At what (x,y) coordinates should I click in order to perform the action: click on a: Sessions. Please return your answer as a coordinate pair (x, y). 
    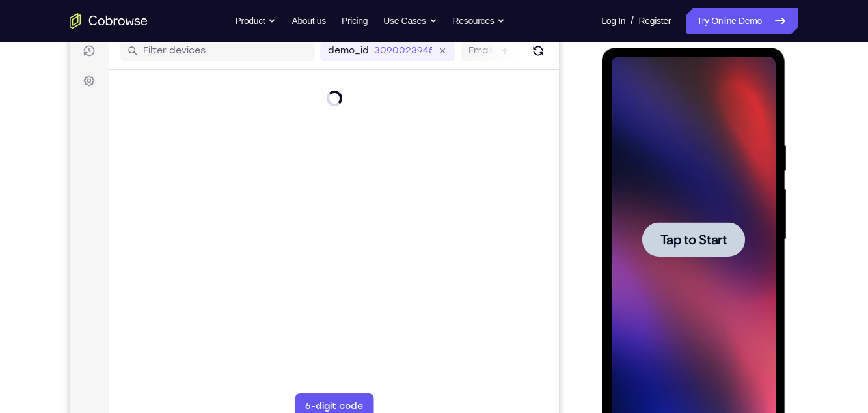
    Looking at the image, I should click on (19, 50).